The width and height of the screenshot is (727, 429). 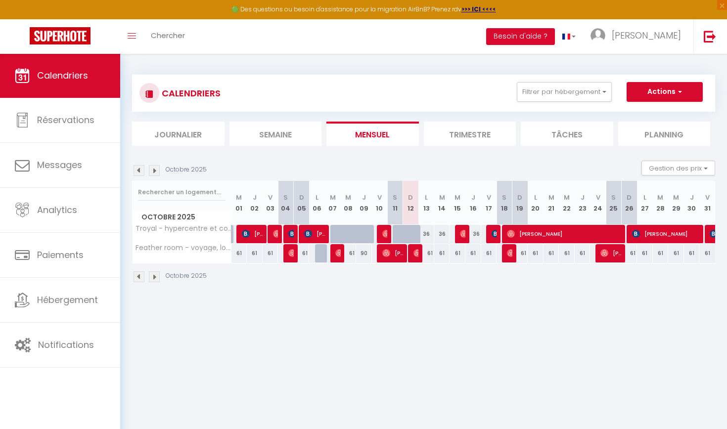 I want to click on li: Tâches, so click(x=567, y=134).